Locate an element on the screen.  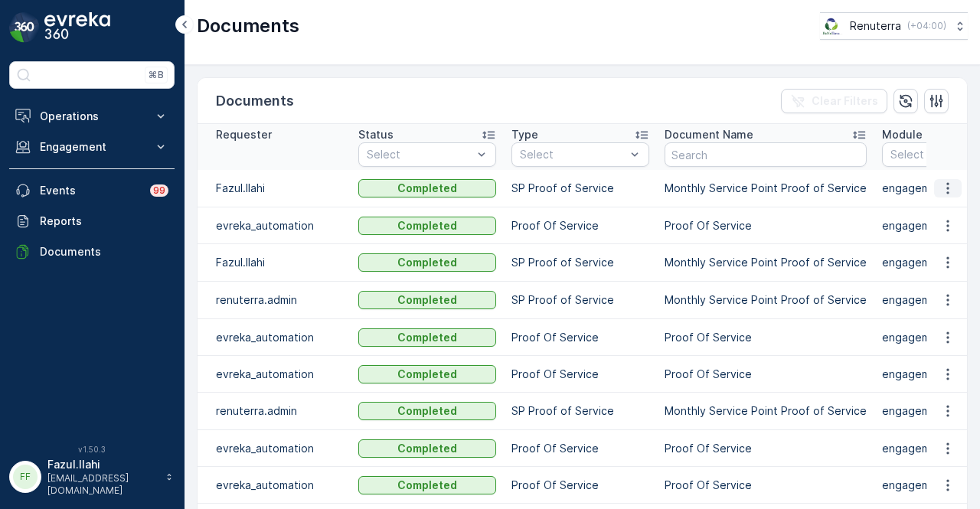
img: logo_dark-DEwI_e13.png is located at coordinates (77, 28).